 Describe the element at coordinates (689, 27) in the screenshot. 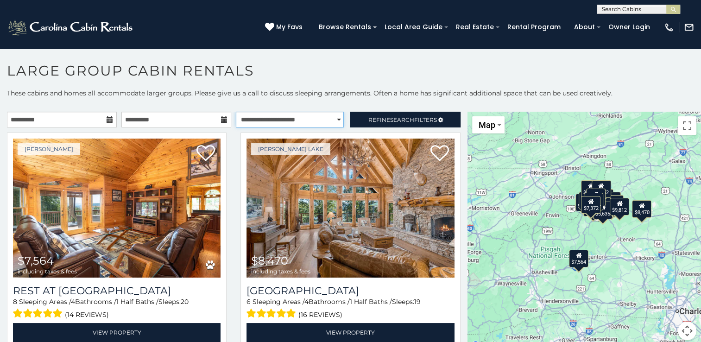

I see `img: mail-regular-white.png` at that location.